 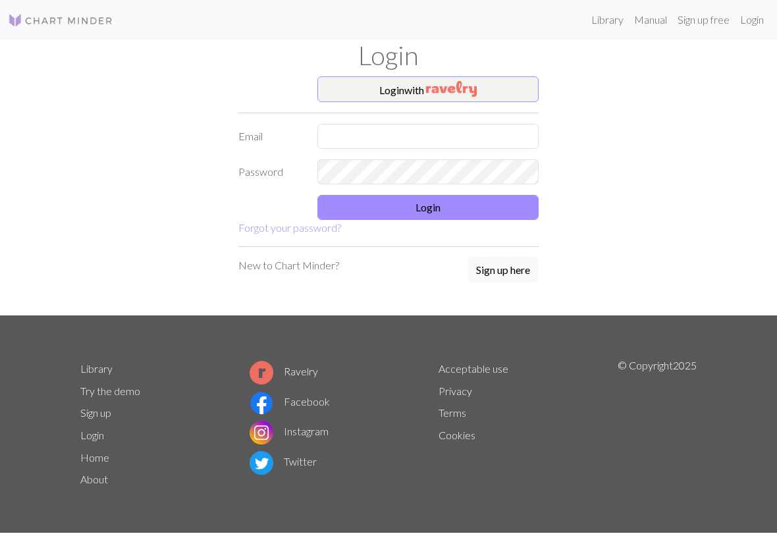 I want to click on img: Ravelry logo, so click(x=262, y=373).